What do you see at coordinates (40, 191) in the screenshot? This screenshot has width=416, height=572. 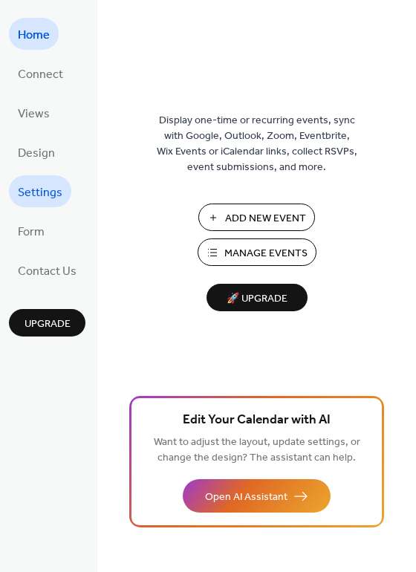 I see `a: Settings` at bounding box center [40, 191].